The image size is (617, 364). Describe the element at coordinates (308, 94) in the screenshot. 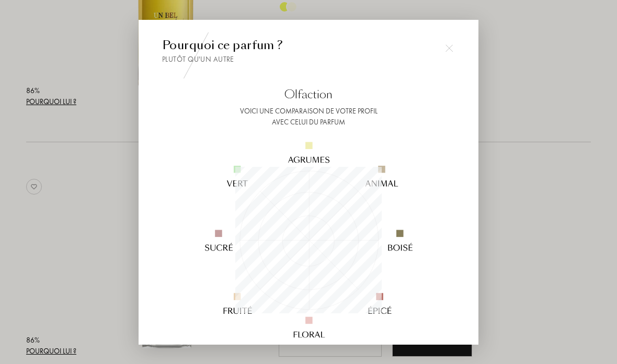

I see `div: Olfaction` at that location.